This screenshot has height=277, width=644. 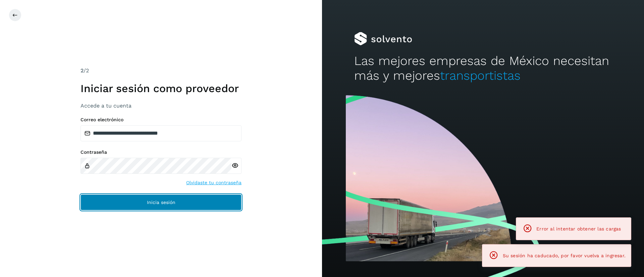 I want to click on span: transportistas, so click(x=480, y=76).